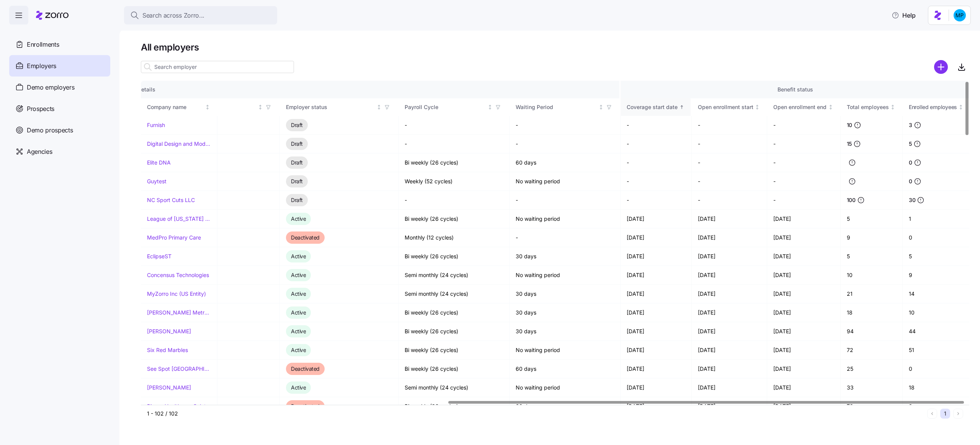 Image resolution: width=980 pixels, height=445 pixels. Describe the element at coordinates (201, 15) in the screenshot. I see `button: Search across Zorro...` at that location.